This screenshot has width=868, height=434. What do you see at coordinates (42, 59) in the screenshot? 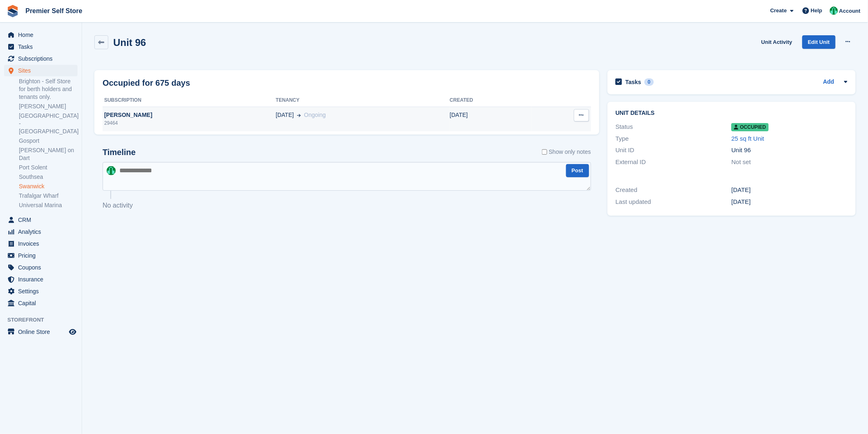
I see `span: Subscriptions` at bounding box center [42, 59].